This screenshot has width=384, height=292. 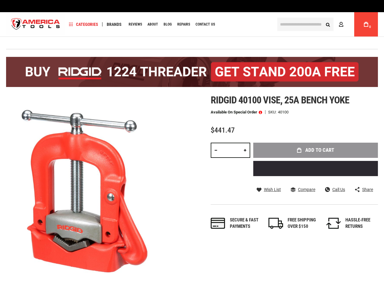 I want to click on a: Brands, so click(x=114, y=24).